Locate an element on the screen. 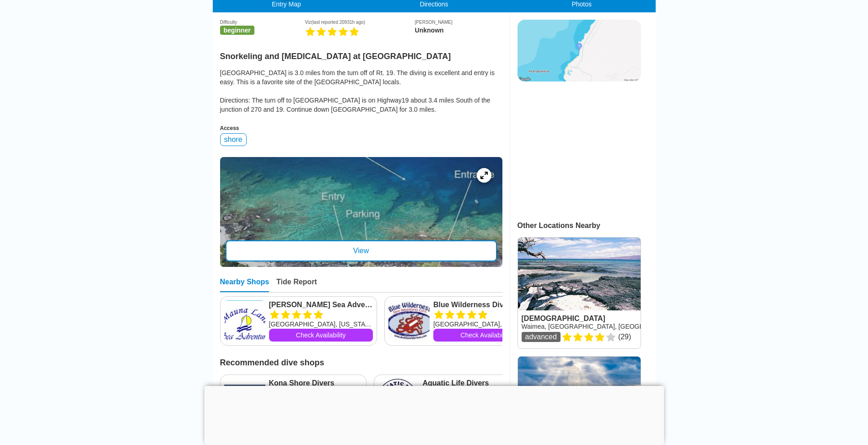 This screenshot has height=445, width=868. img: Mauna Lani Sea Adventures, Inc. is located at coordinates (244, 321).